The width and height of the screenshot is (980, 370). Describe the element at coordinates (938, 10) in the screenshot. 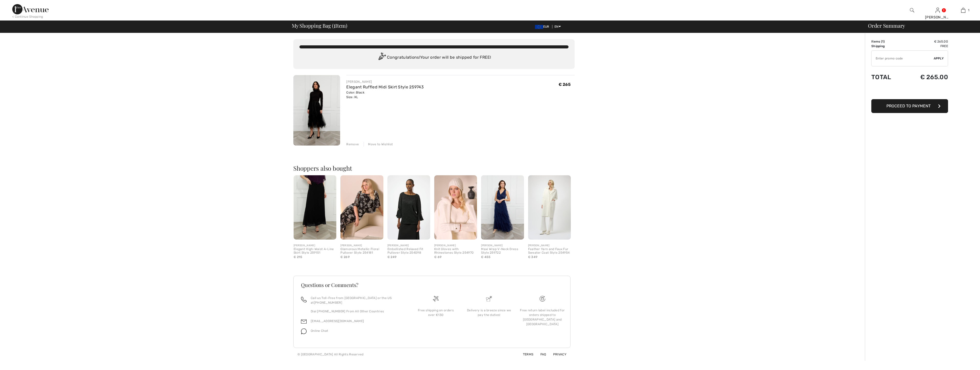

I see `a: Sign In` at that location.